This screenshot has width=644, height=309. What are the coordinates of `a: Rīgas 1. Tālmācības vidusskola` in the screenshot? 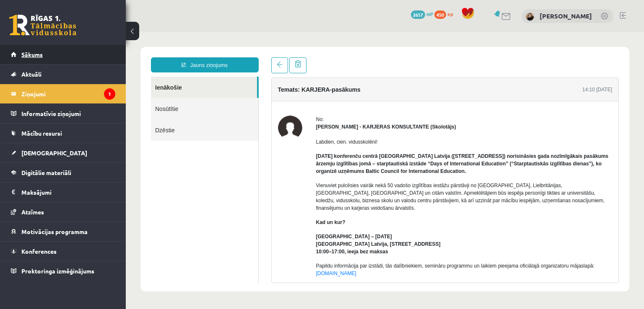 It's located at (43, 25).